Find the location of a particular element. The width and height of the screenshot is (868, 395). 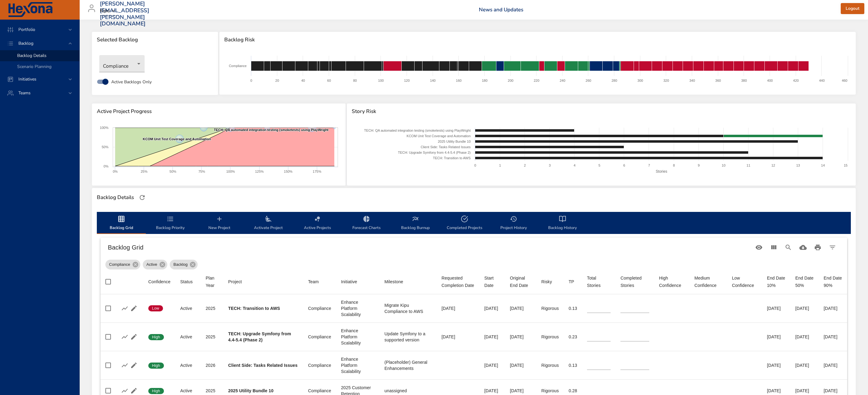

button: View Columns is located at coordinates (774, 248).